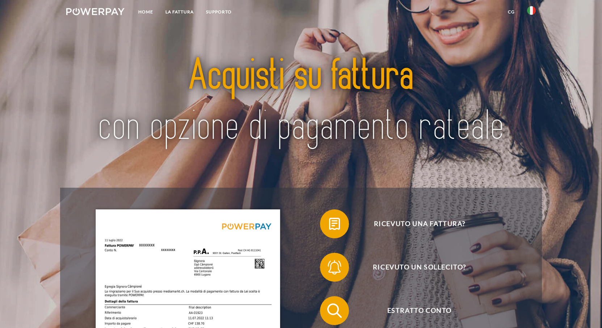  What do you see at coordinates (531, 10) in the screenshot?
I see `img: it` at bounding box center [531, 10].